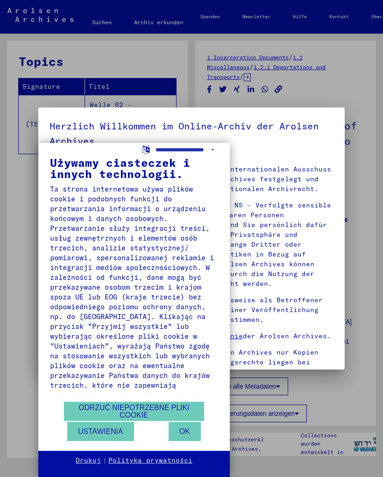 The image size is (383, 477). Describe the element at coordinates (134, 168) in the screenshot. I see `div: Używamy ciasteczek i innych technologii.` at that location.